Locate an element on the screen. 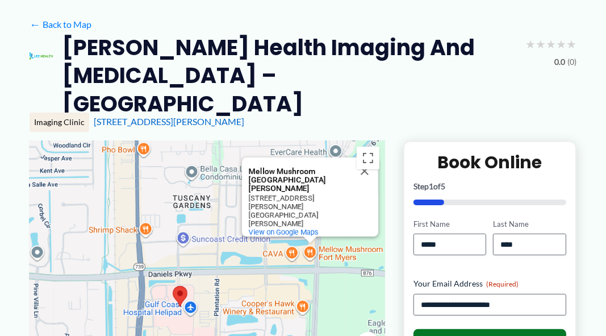 Image resolution: width=606 pixels, height=336 pixels. a: View on Google Maps is located at coordinates (284, 232).